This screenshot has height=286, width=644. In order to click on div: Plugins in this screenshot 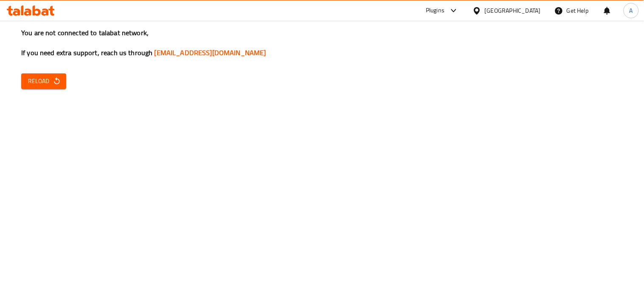, I will do `click(435, 11)`.